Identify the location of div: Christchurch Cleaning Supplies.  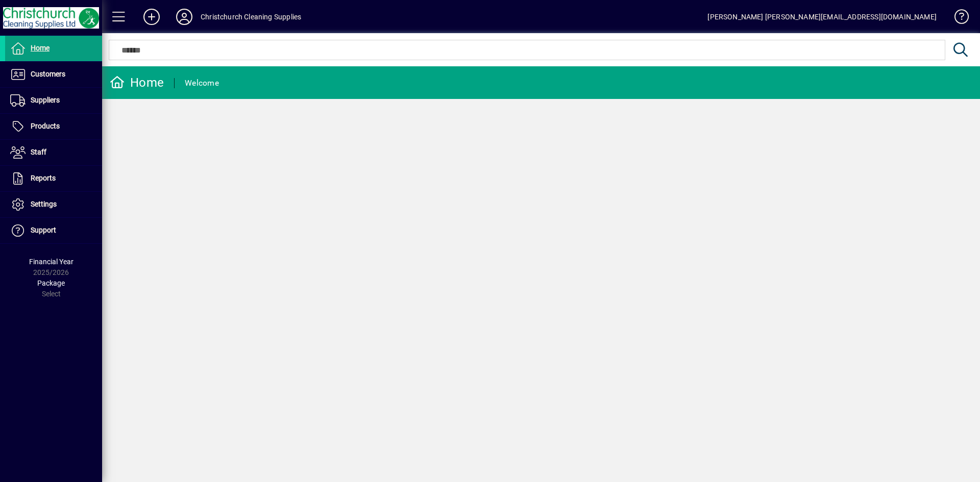
(250, 17).